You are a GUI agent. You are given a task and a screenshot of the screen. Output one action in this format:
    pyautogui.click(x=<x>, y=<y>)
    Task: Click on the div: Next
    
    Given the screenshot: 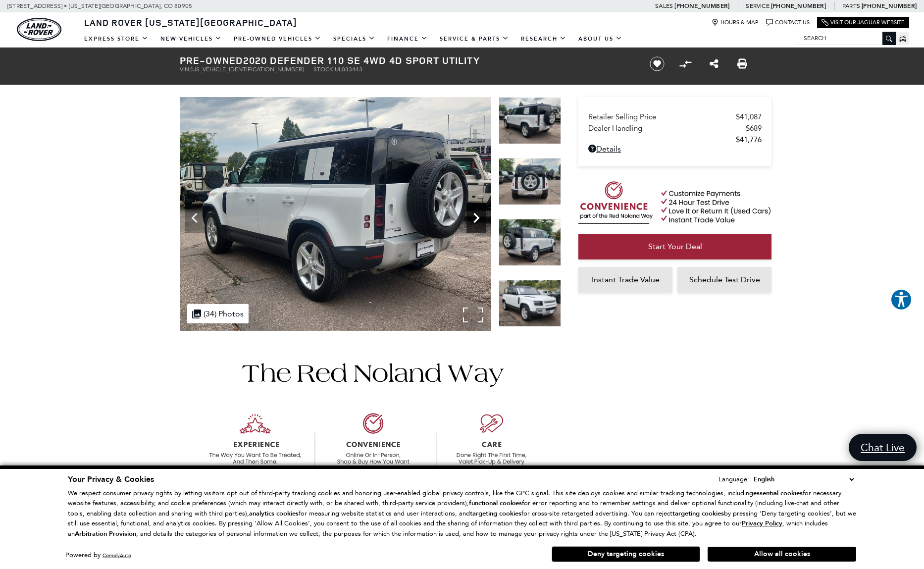 What is the action you would take?
    pyautogui.click(x=476, y=218)
    